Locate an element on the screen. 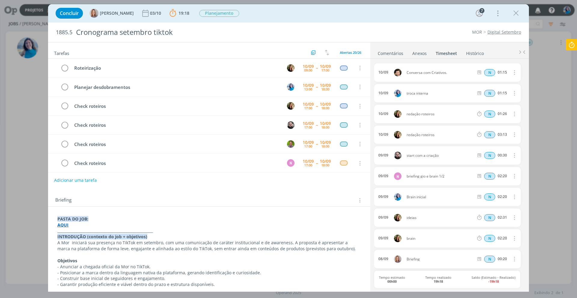 Image resolution: width=577 pixels, height=298 pixels. button: G is located at coordinates (291, 125).